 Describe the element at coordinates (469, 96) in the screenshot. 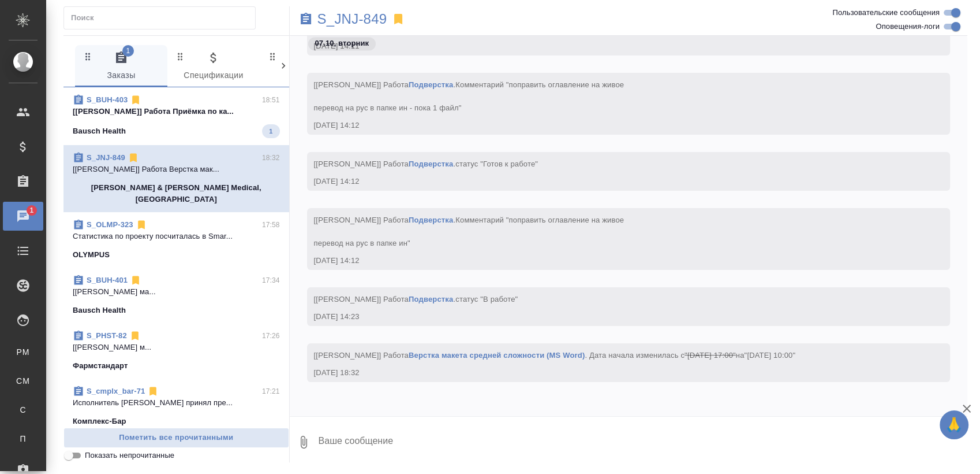

I see `span: Комментарий "поправить оглавление на живое перевод на рус в папке ин - пока 1 файл"` at that location.